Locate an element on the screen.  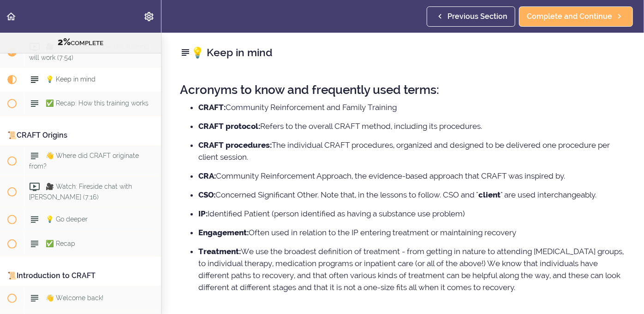
li: Often used in relation to the IP entering treatment or maintaining recovery is located at coordinates (412, 233).